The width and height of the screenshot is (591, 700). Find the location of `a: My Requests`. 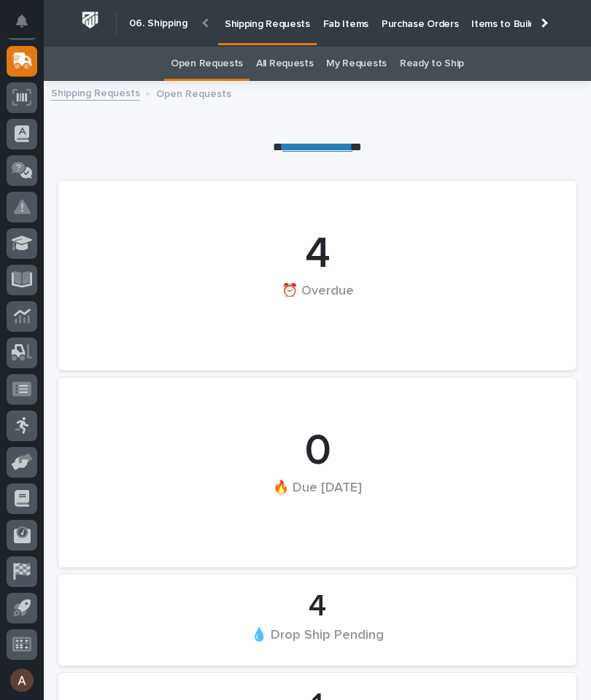

a: My Requests is located at coordinates (356, 63).